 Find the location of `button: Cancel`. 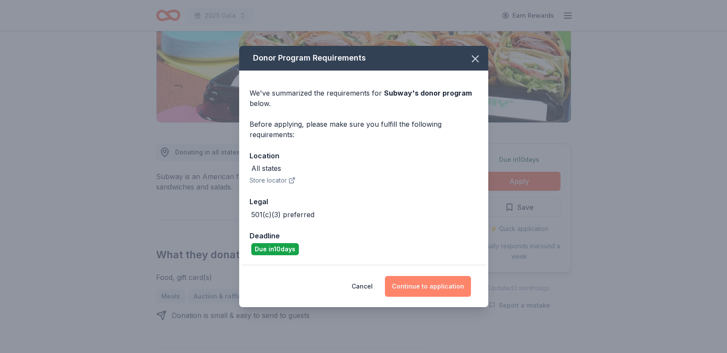

button: Cancel is located at coordinates (362, 286).